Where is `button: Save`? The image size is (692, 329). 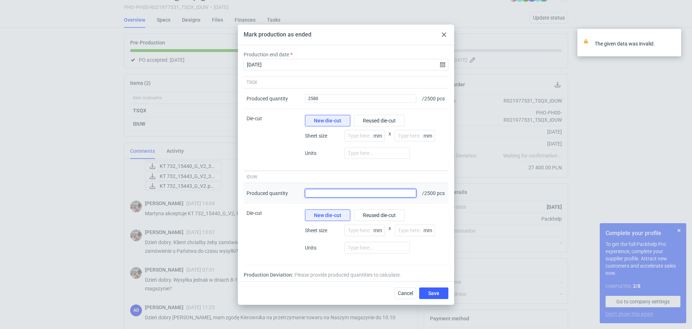
button: Save is located at coordinates (434, 293).